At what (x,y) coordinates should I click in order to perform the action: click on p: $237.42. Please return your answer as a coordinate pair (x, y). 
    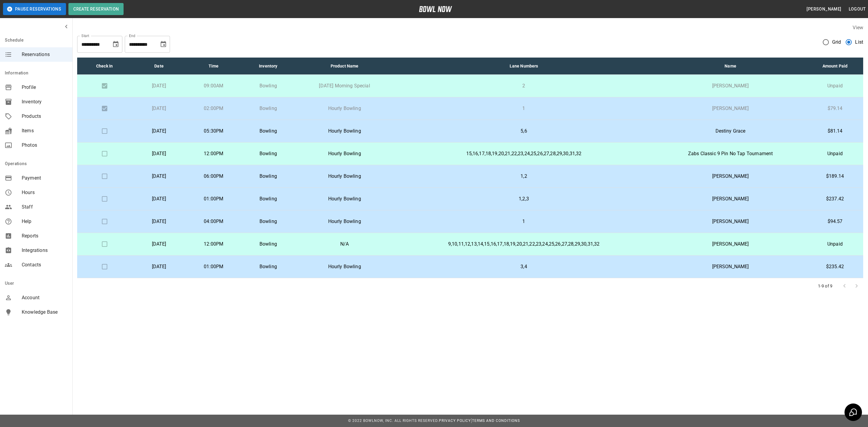
    Looking at the image, I should click on (835, 199).